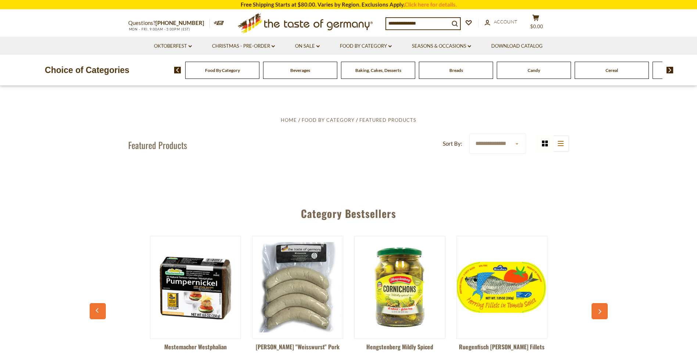  I want to click on img: previous arrow, so click(177, 70).